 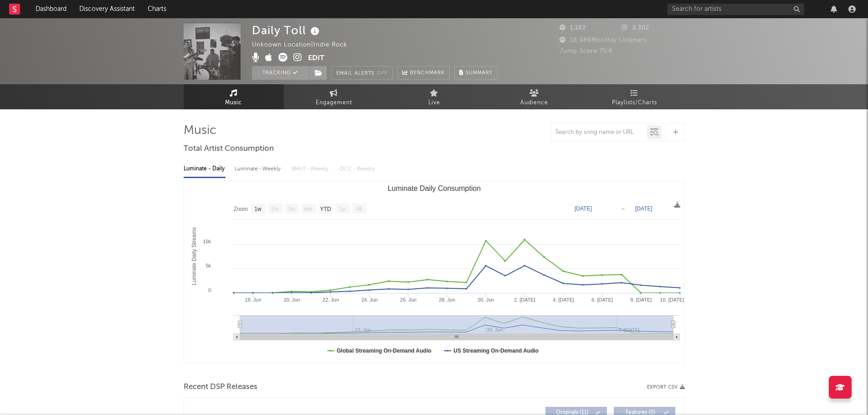 I want to click on span: Summary, so click(x=479, y=73).